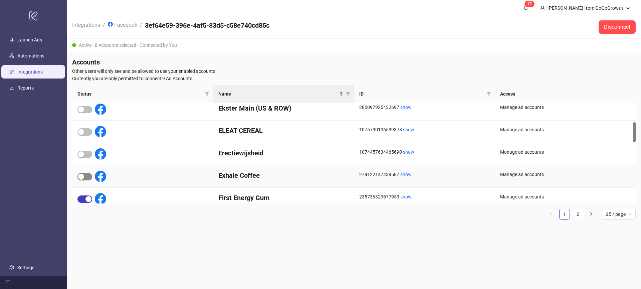 Image resolution: width=641 pixels, height=289 pixels. What do you see at coordinates (422, 94) in the screenshot?
I see `span: ID` at bounding box center [422, 94].